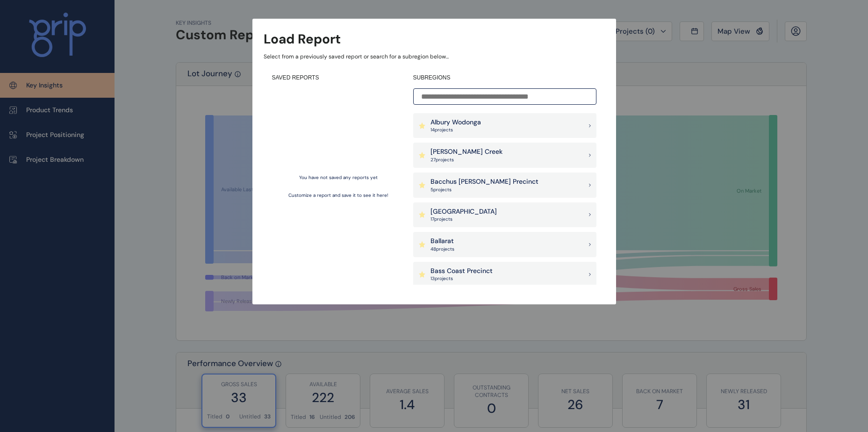 This screenshot has width=868, height=432. What do you see at coordinates (338, 78) in the screenshot?
I see `h4: SAVED REPORTS` at bounding box center [338, 78].